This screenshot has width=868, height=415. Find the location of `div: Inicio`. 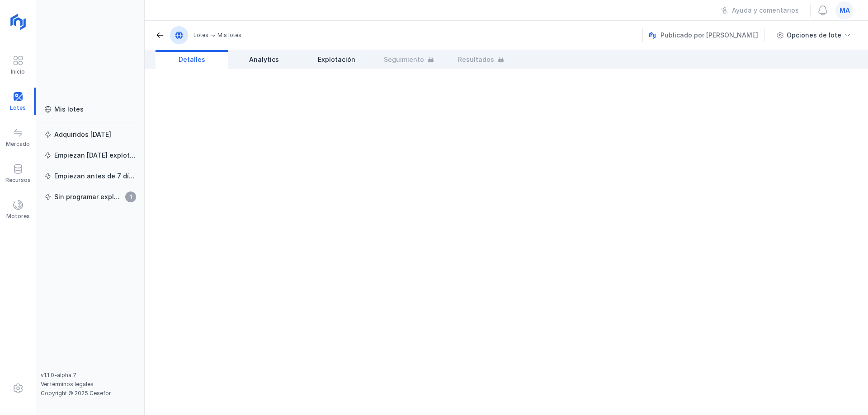

div: Inicio is located at coordinates (17, 72).